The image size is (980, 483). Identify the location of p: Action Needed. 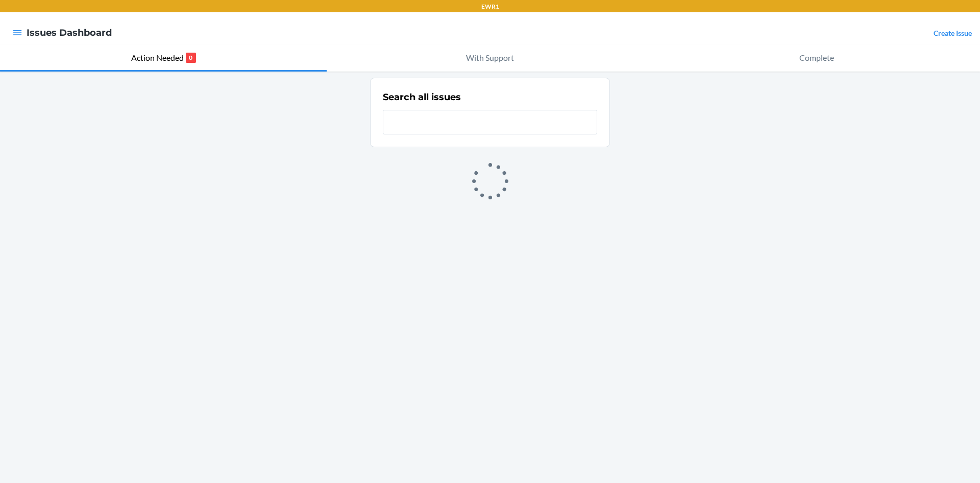
(157, 58).